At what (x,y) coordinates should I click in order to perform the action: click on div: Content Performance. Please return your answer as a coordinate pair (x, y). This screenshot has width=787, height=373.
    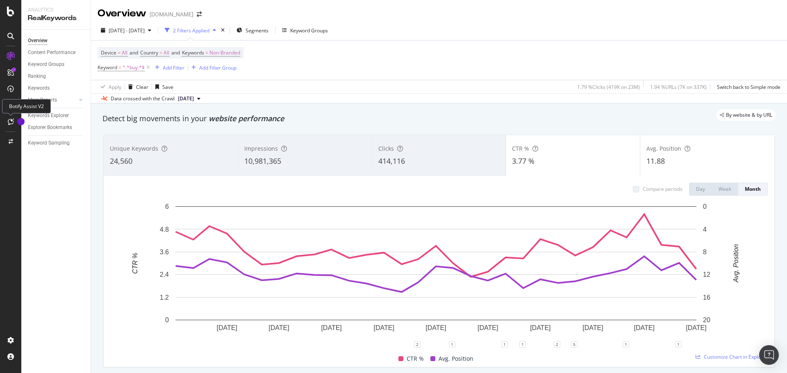
    Looking at the image, I should click on (52, 52).